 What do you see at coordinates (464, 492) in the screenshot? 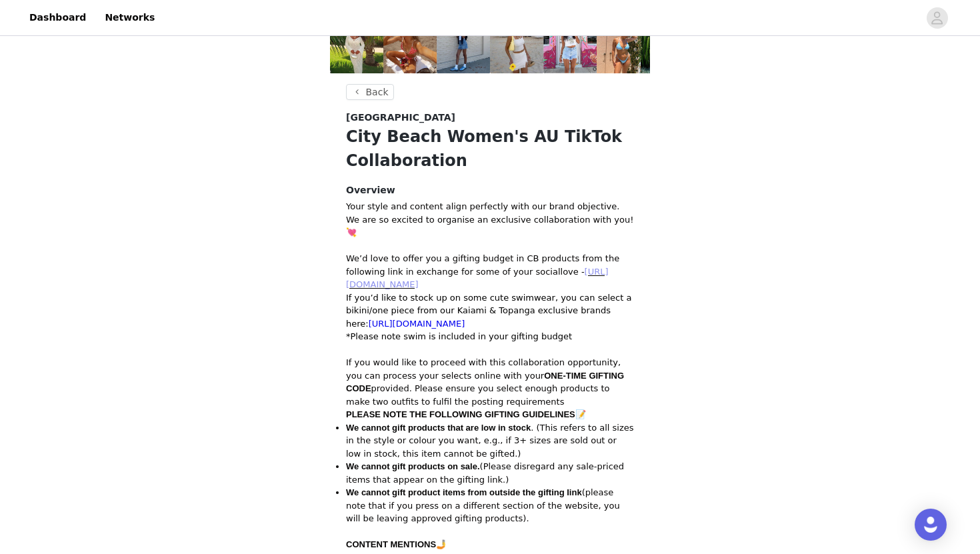
I see `span: We cannot gift product items from outside the gifting link` at bounding box center [464, 492].